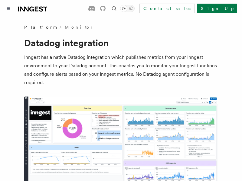  I want to click on p: Inngest has a native Datadog integration which publishes metrics from your Inngest environment to..., so click(121, 70).